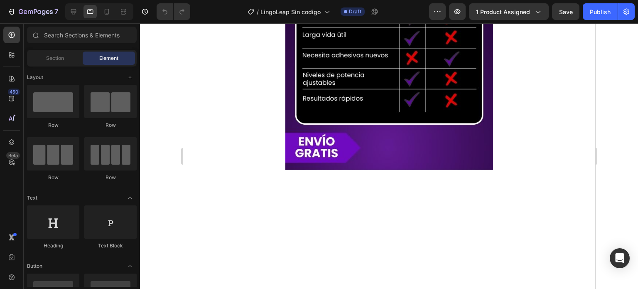 This screenshot has width=638, height=289. What do you see at coordinates (503, 12) in the screenshot?
I see `span: 1 product assigned` at bounding box center [503, 12].